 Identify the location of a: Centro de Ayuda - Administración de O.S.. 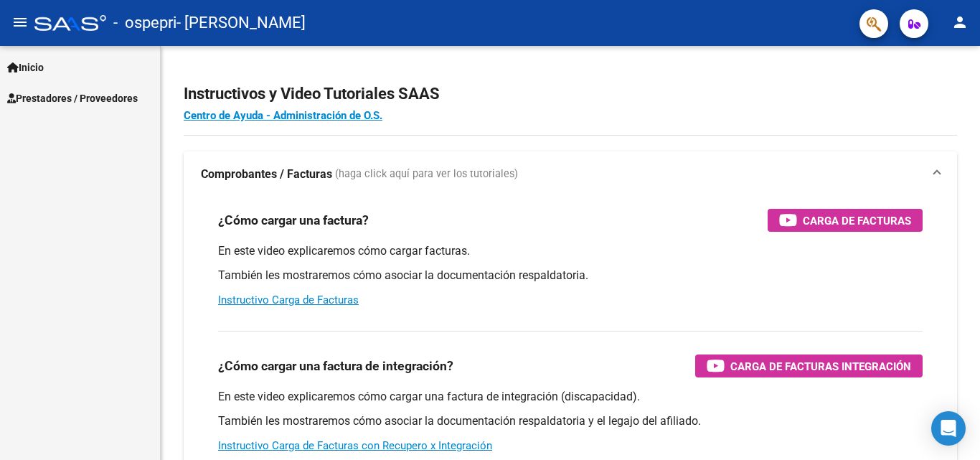
(283, 115).